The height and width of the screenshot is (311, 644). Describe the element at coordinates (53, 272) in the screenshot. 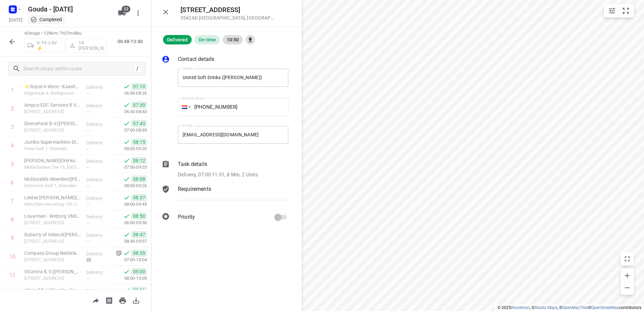

I see `p: ViCentra B.V.(Gabriella / Jamie)` at that location.